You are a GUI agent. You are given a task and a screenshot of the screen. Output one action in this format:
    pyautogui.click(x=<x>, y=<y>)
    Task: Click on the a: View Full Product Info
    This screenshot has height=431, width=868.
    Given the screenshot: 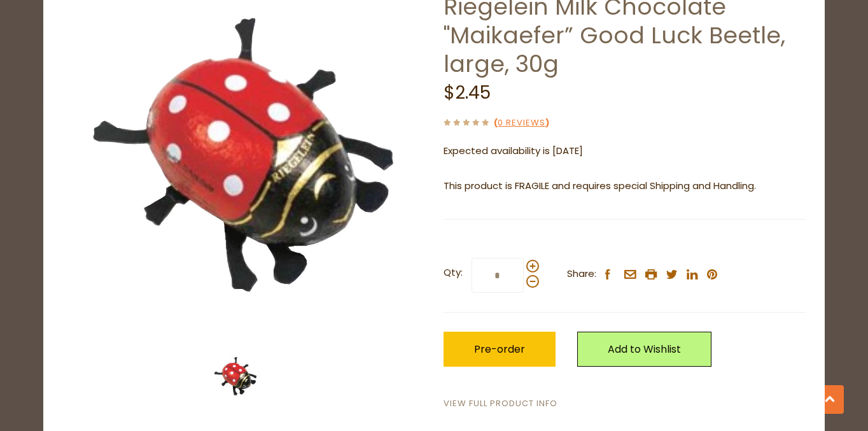 What is the action you would take?
    pyautogui.click(x=500, y=403)
    